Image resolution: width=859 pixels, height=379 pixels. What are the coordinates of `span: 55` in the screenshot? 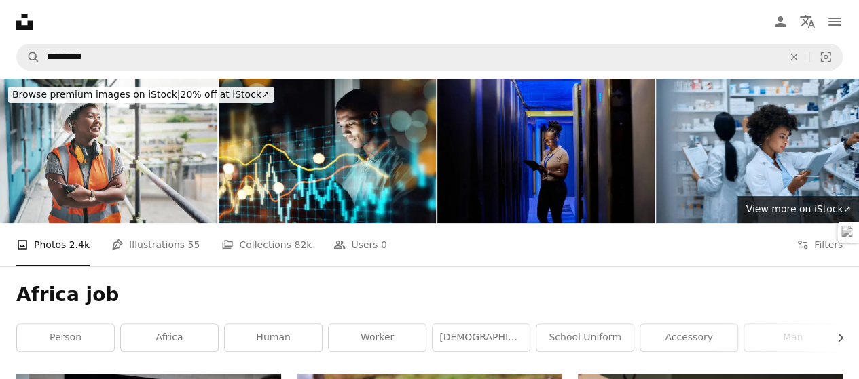 It's located at (194, 245).